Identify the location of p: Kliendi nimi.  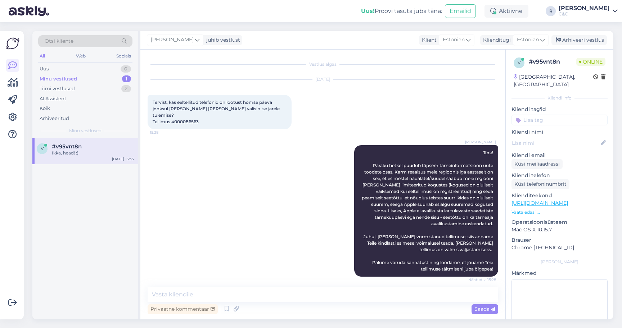
(559, 132).